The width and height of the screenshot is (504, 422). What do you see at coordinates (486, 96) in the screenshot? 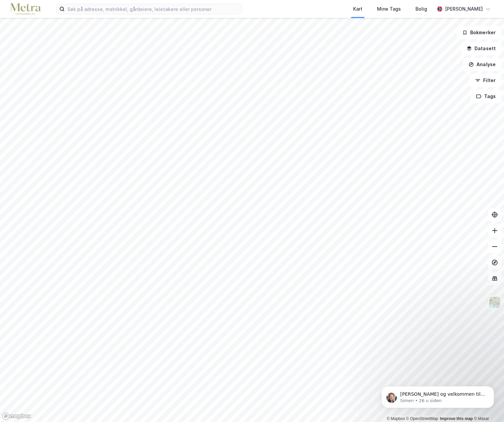
I see `button: Tags` at bounding box center [486, 96].